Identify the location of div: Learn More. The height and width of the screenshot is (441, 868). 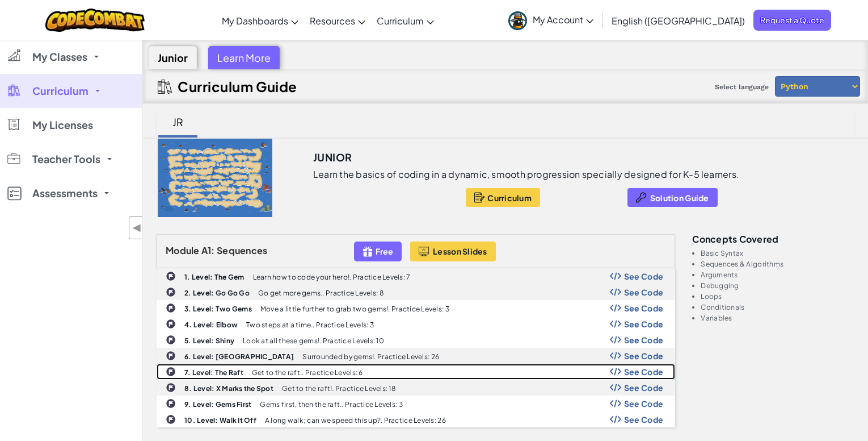
(244, 58).